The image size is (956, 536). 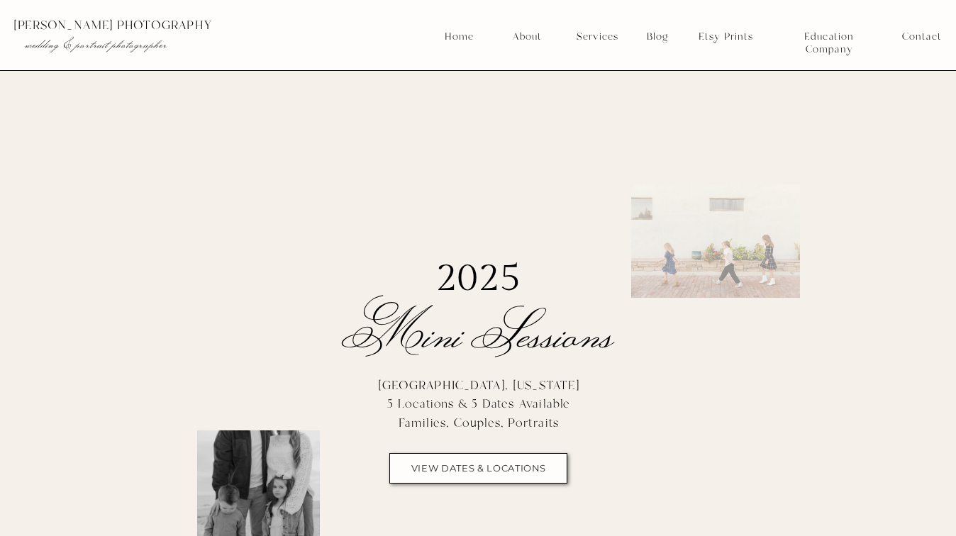 What do you see at coordinates (597, 37) in the screenshot?
I see `nav: Services` at bounding box center [597, 37].